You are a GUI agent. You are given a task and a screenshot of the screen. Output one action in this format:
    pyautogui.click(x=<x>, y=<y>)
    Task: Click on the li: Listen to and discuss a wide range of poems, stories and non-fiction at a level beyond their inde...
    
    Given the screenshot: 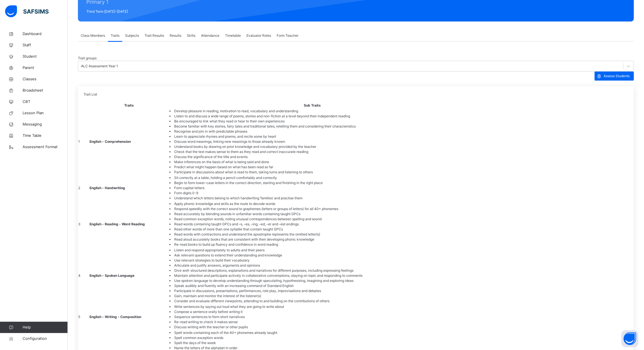 What is the action you would take?
    pyautogui.click(x=312, y=116)
    